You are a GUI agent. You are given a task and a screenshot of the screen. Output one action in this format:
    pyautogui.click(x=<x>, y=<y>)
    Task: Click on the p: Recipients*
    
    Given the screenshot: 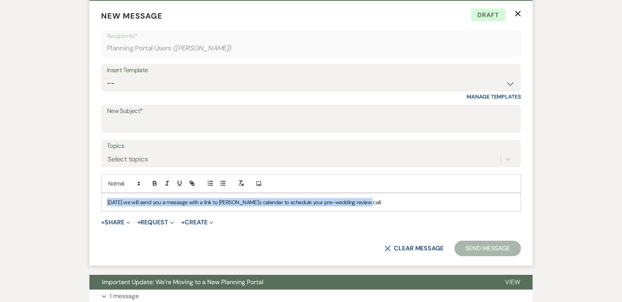 What is the action you would take?
    pyautogui.click(x=311, y=36)
    